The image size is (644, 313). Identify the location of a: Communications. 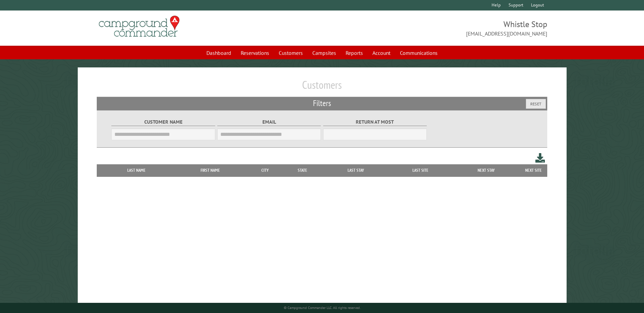
(419, 53).